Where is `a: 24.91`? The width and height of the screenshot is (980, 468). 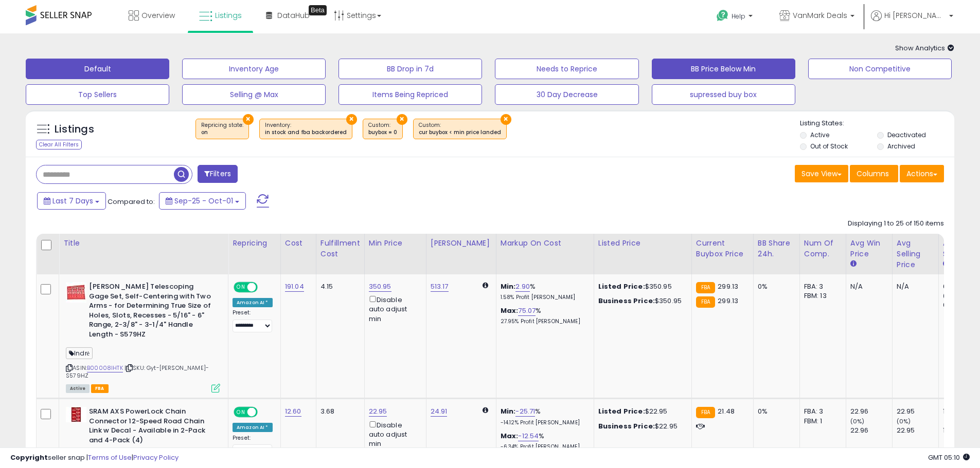 a: 24.91 is located at coordinates (439, 412).